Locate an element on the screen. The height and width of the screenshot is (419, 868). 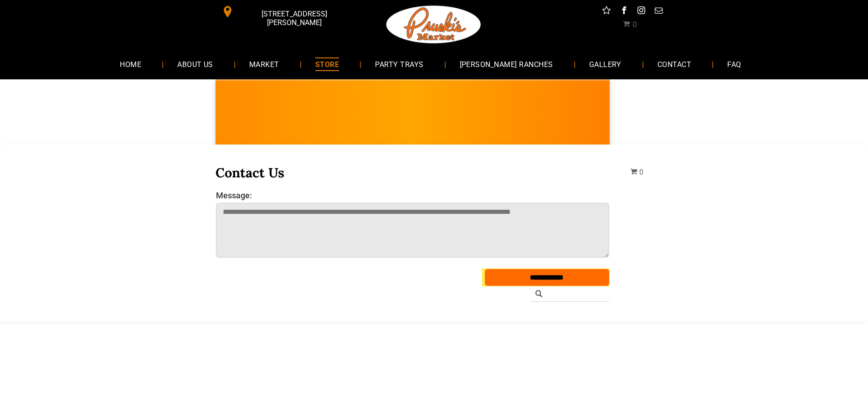
a: GALLERY is located at coordinates (605, 64).